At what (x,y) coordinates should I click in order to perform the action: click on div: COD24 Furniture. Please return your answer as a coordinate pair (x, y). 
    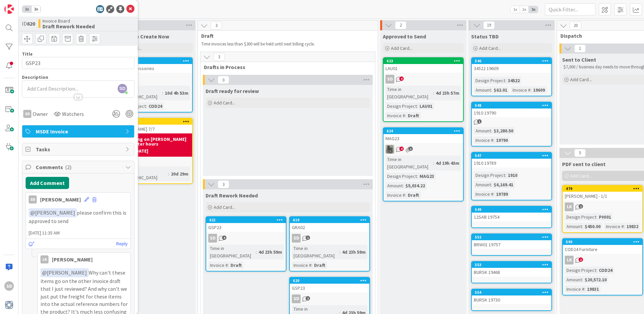
    Looking at the image, I should click on (603, 249).